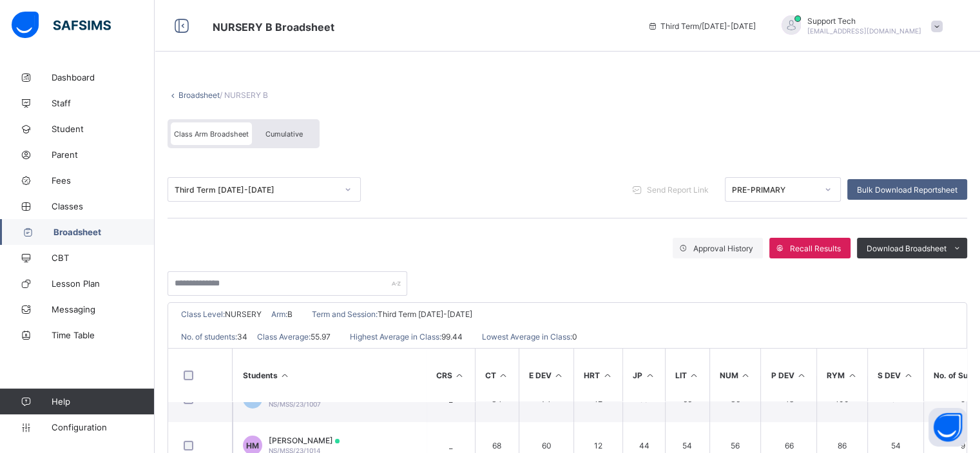 The width and height of the screenshot is (980, 453). What do you see at coordinates (242, 336) in the screenshot?
I see `span: 34` at bounding box center [242, 336].